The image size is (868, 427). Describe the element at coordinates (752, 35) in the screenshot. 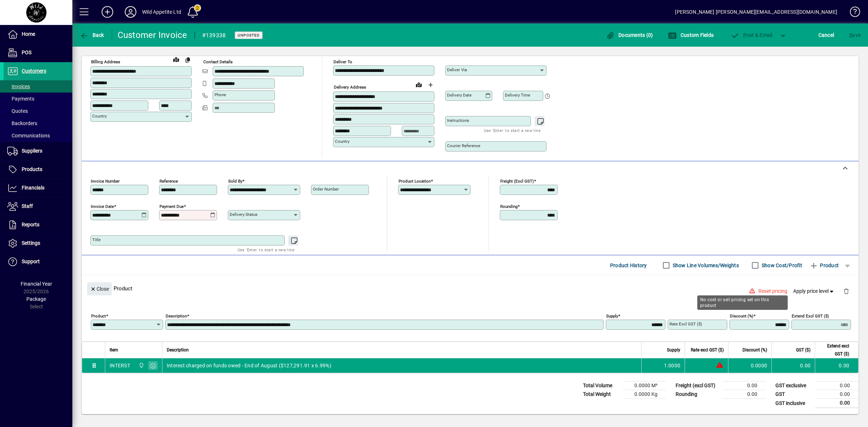

I see `button: Post & Email` at that location.